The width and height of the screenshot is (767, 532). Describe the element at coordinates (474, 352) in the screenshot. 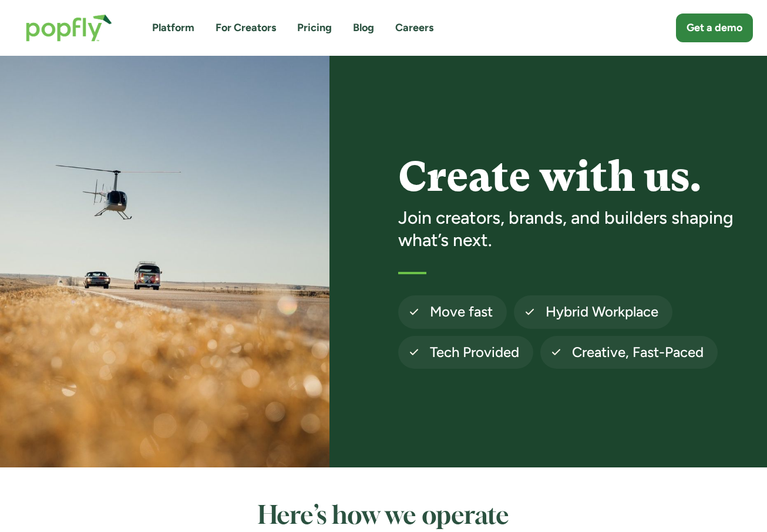

I see `h4: Tech Provided` at that location.